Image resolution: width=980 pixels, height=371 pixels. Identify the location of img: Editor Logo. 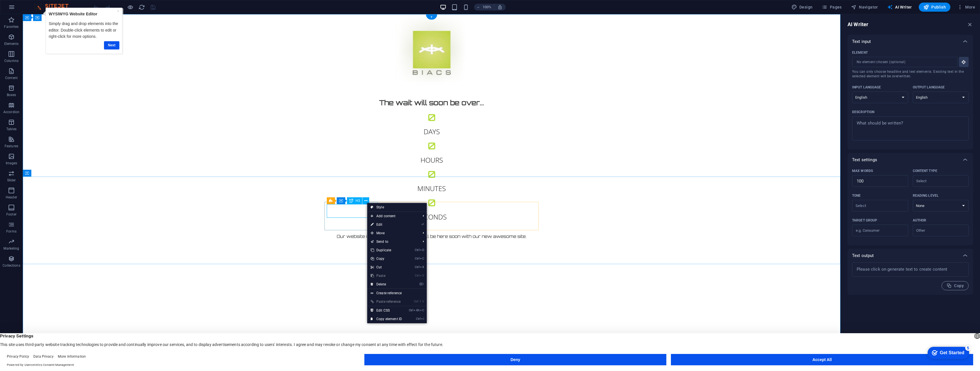
(54, 7).